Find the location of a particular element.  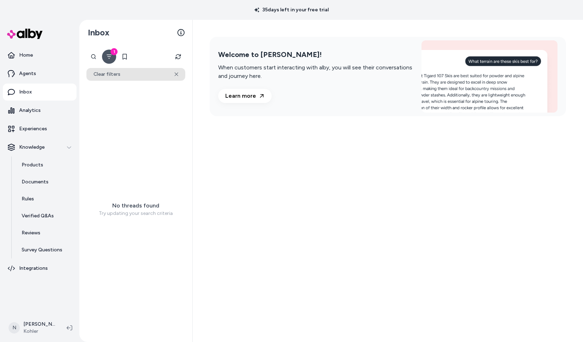

p: Integrations is located at coordinates (33, 269).